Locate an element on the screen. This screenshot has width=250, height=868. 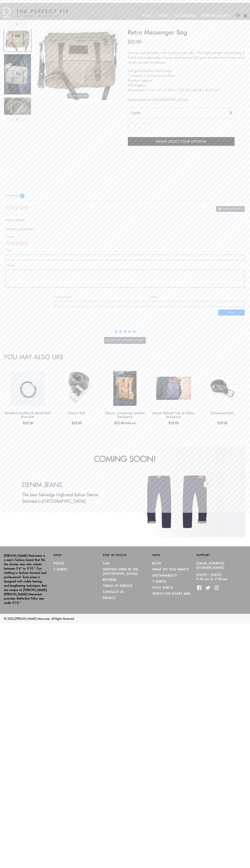
a: RETURNS is located at coordinates (109, 580).